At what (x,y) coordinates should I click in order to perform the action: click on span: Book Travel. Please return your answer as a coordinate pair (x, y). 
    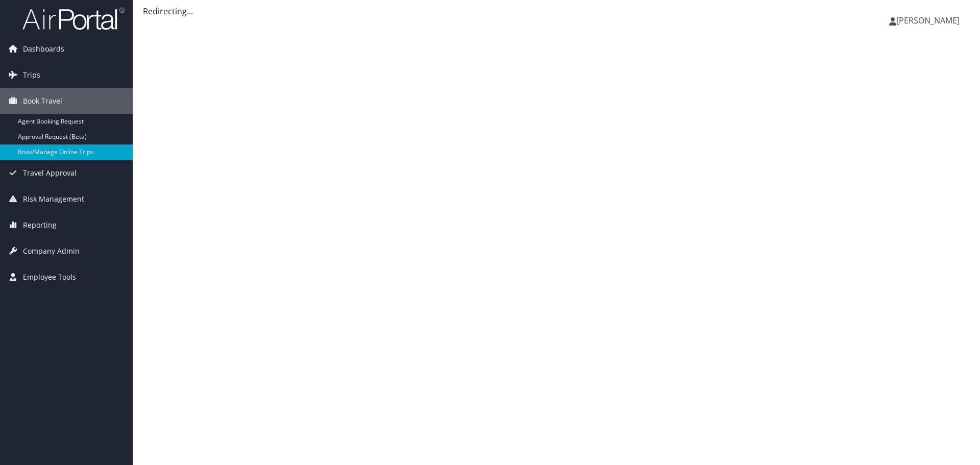
    Looking at the image, I should click on (42, 101).